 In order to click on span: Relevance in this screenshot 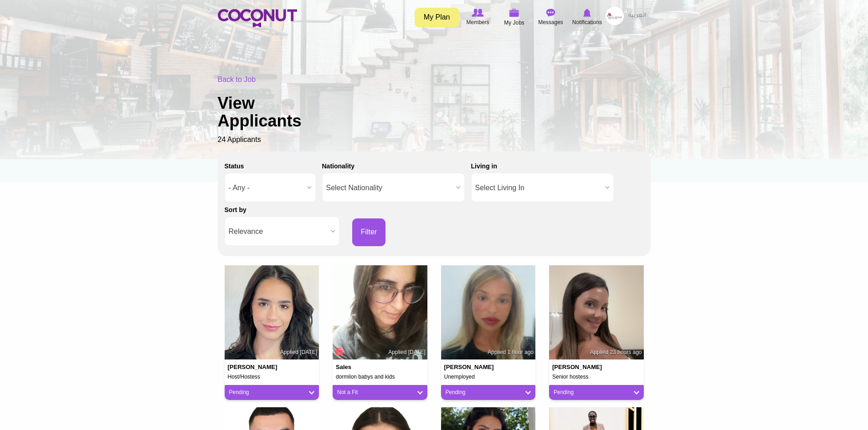, I will do `click(278, 232)`.